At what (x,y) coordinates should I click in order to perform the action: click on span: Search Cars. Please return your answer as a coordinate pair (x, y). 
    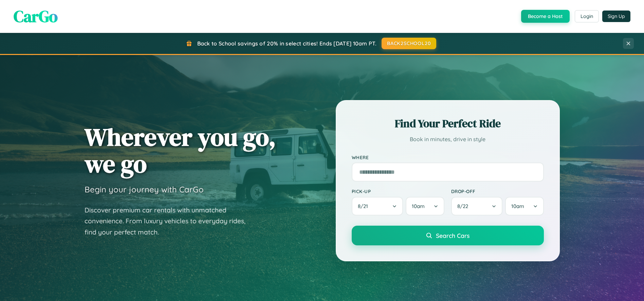
    Looking at the image, I should click on (453, 236).